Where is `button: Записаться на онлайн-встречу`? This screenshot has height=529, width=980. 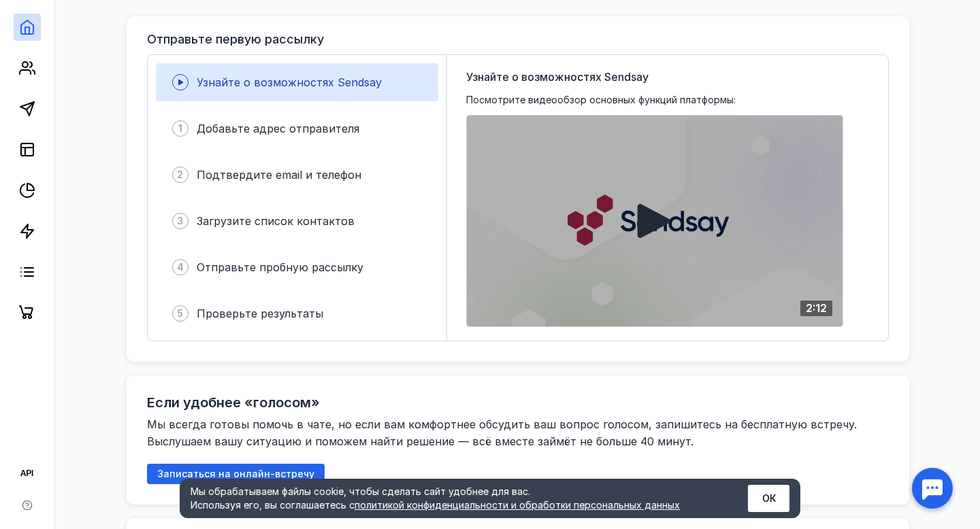
button: Записаться на онлайн-встречу is located at coordinates (235, 474).